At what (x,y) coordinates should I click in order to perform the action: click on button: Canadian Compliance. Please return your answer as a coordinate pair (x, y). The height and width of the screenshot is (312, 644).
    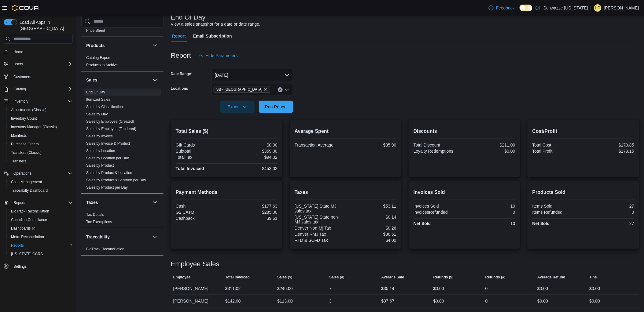
    Looking at the image, I should click on (41, 220).